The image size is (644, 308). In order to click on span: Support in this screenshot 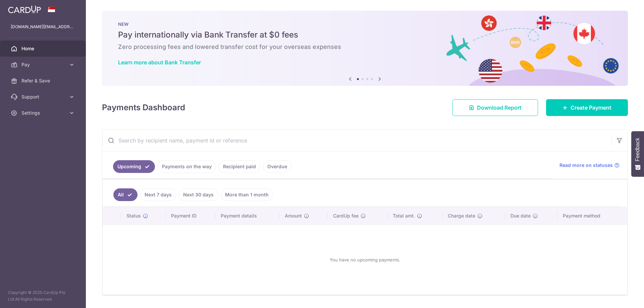, I will do `click(43, 97)`.